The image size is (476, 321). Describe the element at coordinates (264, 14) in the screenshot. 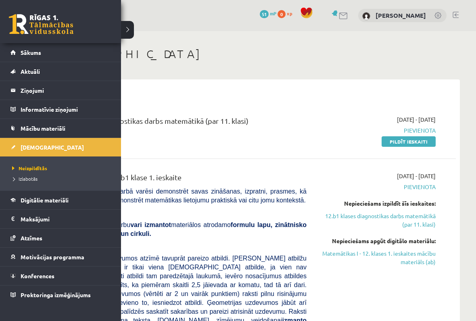

I see `span: 51` at that location.